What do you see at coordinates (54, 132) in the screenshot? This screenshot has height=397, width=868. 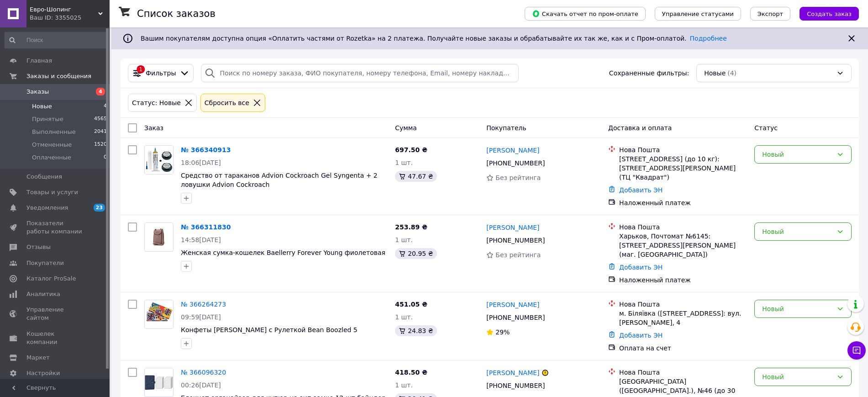 I see `span: Выполненные` at bounding box center [54, 132].